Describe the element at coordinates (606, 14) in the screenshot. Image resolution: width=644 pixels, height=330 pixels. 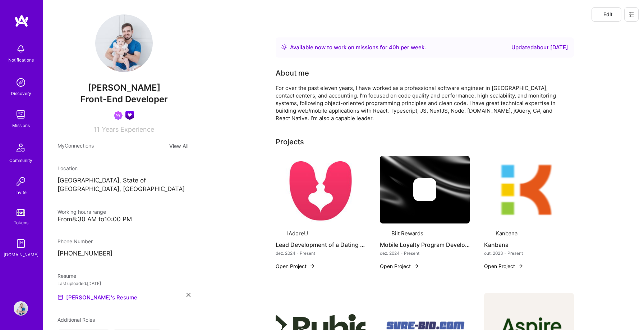
I see `span: Edit` at that location.